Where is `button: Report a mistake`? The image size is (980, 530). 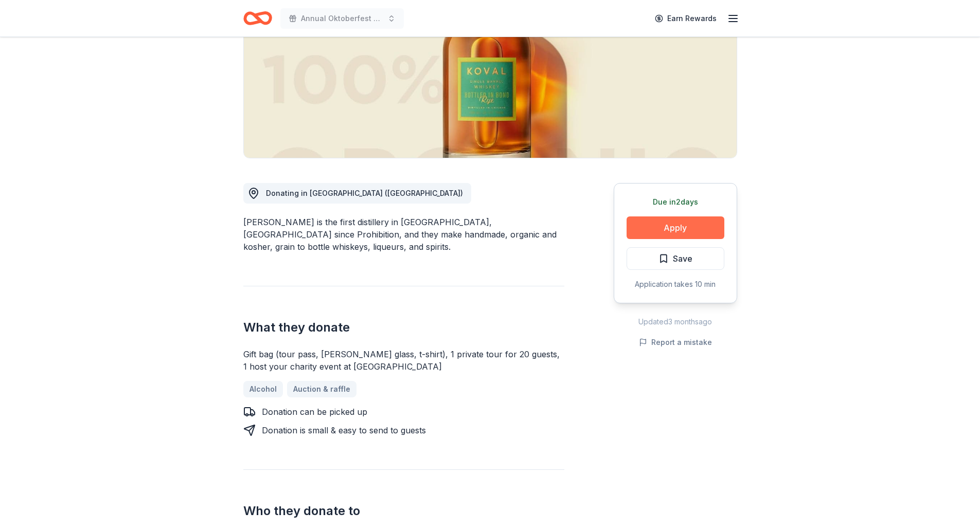 button: Report a mistake is located at coordinates (676, 342).